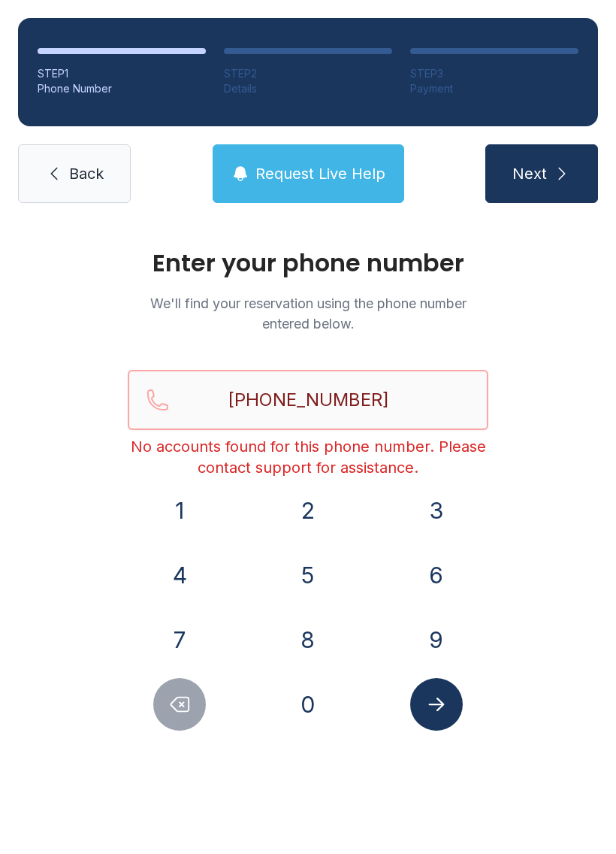 This screenshot has width=616, height=854. I want to click on h1: Enter your phone number, so click(308, 263).